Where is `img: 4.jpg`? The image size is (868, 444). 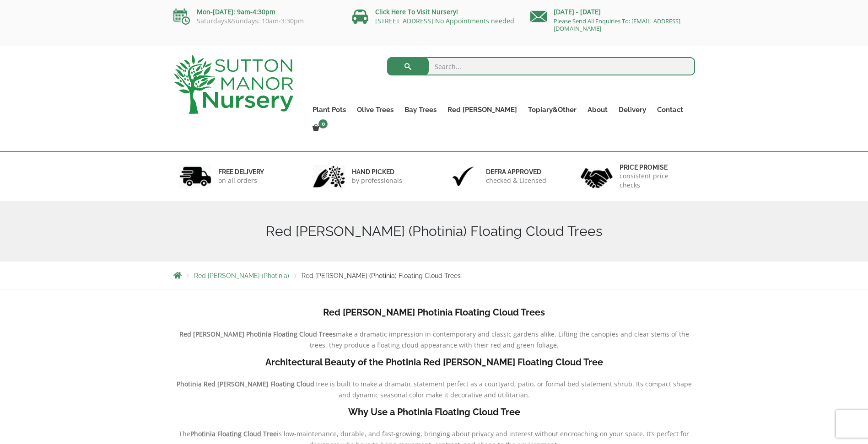 img: 4.jpg is located at coordinates (596, 176).